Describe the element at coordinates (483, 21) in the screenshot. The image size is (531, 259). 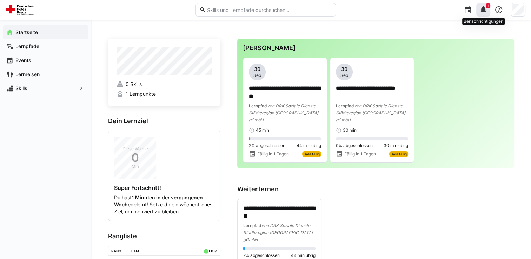
I see `div: Benachrichtigungen` at that location.